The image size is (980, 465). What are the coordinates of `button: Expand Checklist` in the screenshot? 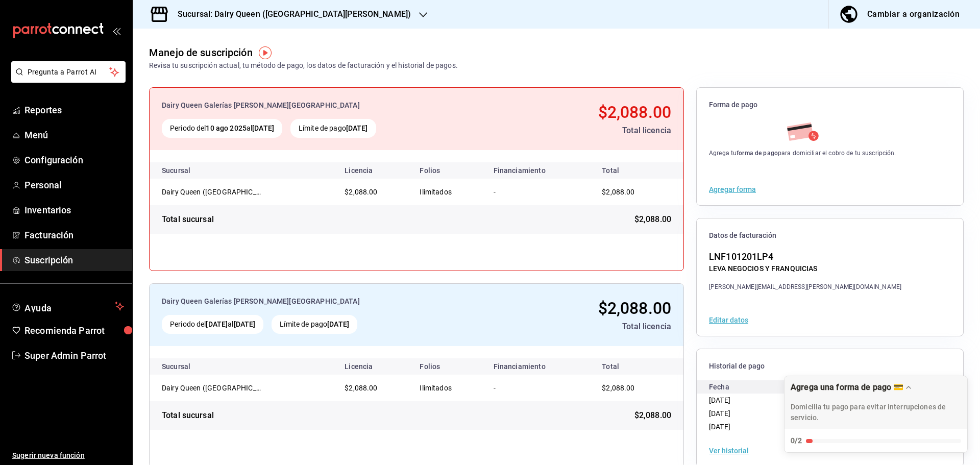 It's located at (876, 413).